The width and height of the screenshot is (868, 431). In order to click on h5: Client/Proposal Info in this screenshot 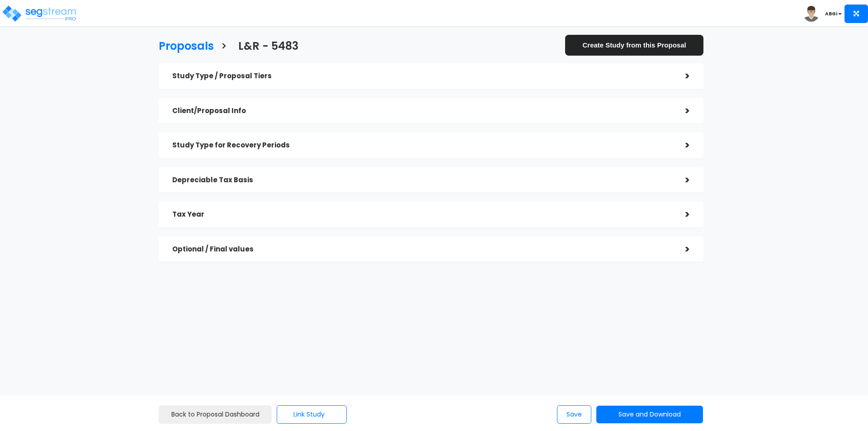, I will do `click(422, 111)`.